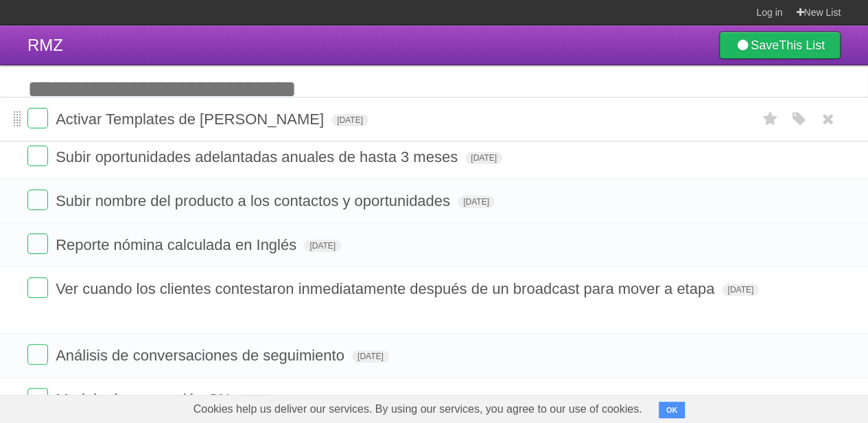  Describe the element at coordinates (418, 409) in the screenshot. I see `span: Cookies help us deliver our services. By using our services, you agree to our use of cookies.` at that location.